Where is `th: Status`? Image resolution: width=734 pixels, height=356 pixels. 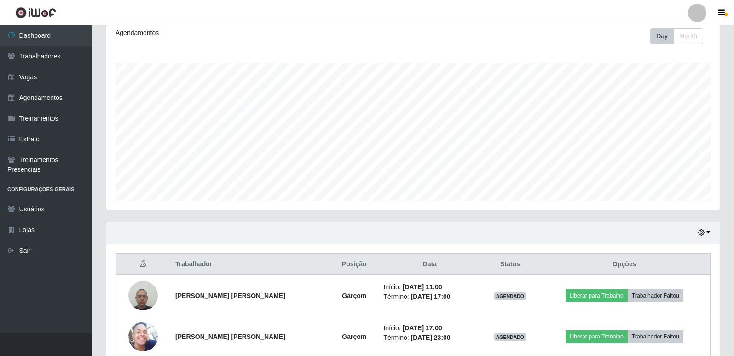 th: Status is located at coordinates (510, 264).